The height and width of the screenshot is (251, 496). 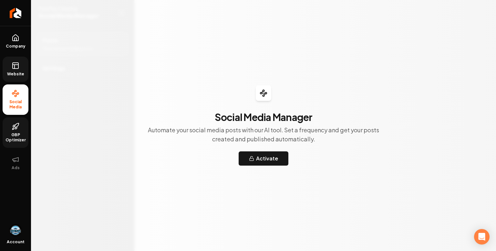 What do you see at coordinates (16, 69) in the screenshot?
I see `a: Website` at bounding box center [16, 69].